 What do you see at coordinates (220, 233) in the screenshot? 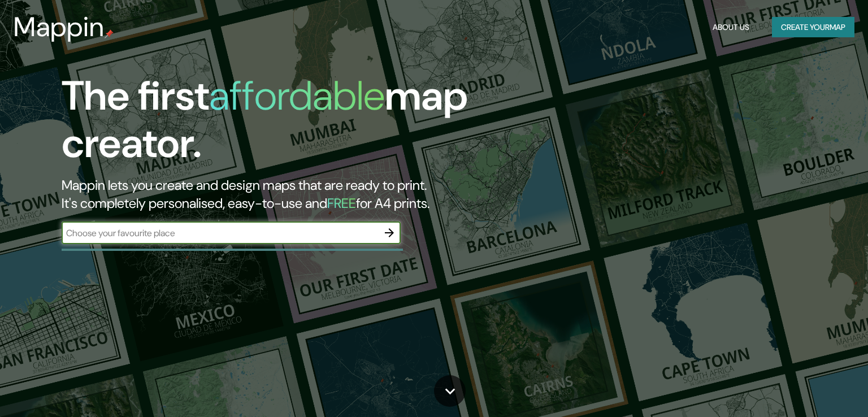
I see `input: Choose your favourite place` at bounding box center [220, 233].